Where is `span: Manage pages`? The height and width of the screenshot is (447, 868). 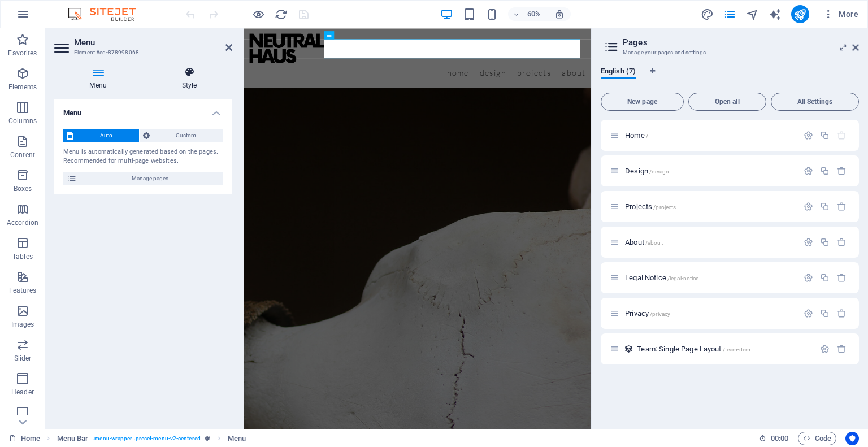
span: Manage pages is located at coordinates (150, 179).